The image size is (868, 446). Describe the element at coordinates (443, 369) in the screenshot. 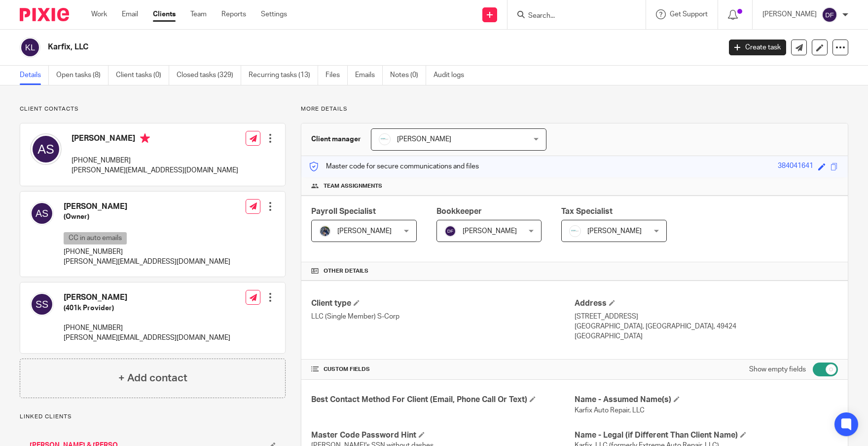

I see `h4: CUSTOM FIELDS` at that location.